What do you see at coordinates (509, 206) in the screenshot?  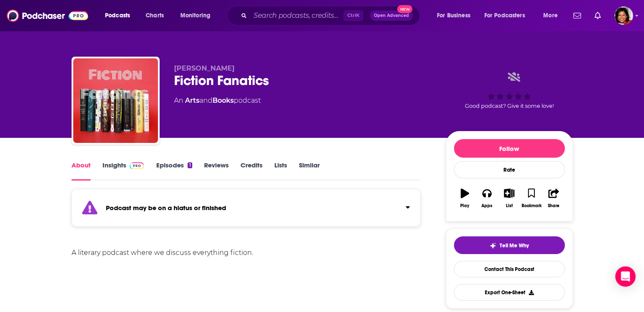 I see `div: List` at bounding box center [509, 206].